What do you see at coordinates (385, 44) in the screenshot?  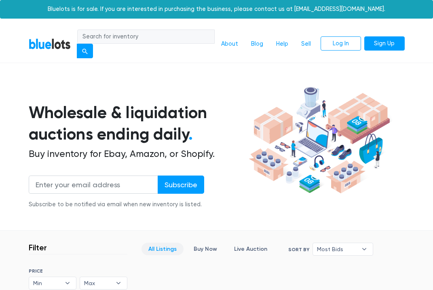 I see `a: Sign Up` at bounding box center [385, 44].